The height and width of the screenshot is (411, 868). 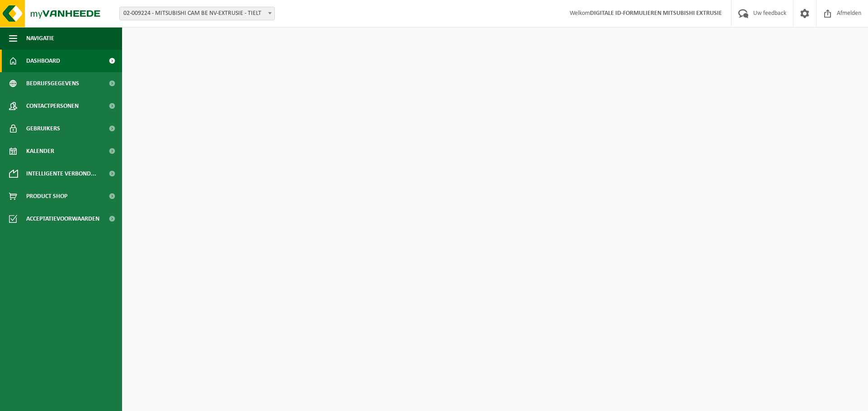 I want to click on span: Navigatie, so click(x=40, y=38).